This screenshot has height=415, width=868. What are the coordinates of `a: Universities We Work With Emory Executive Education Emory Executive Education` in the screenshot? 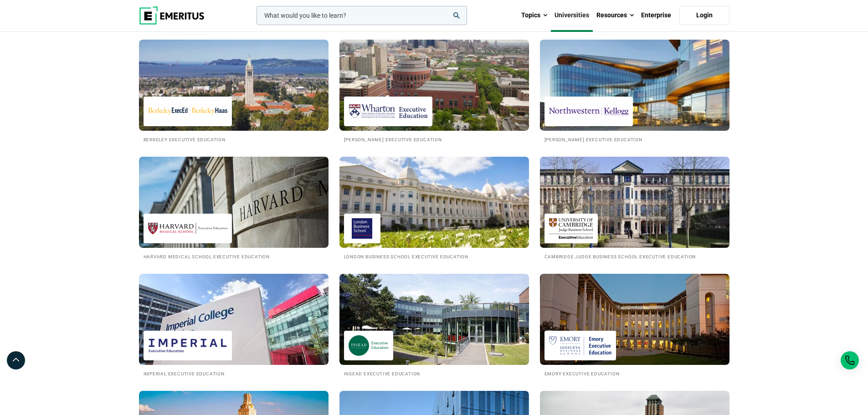 It's located at (635, 325).